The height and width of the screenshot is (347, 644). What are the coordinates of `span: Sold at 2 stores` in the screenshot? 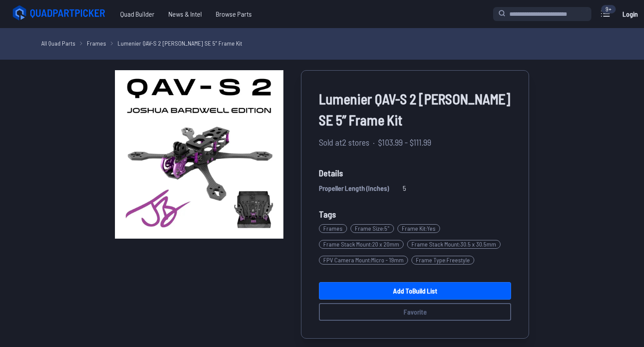 It's located at (344, 142).